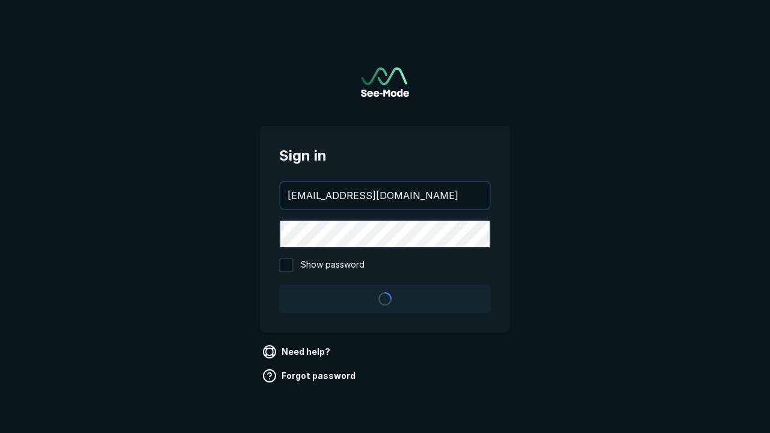  What do you see at coordinates (385, 156) in the screenshot?
I see `span: Sign in` at bounding box center [385, 156].